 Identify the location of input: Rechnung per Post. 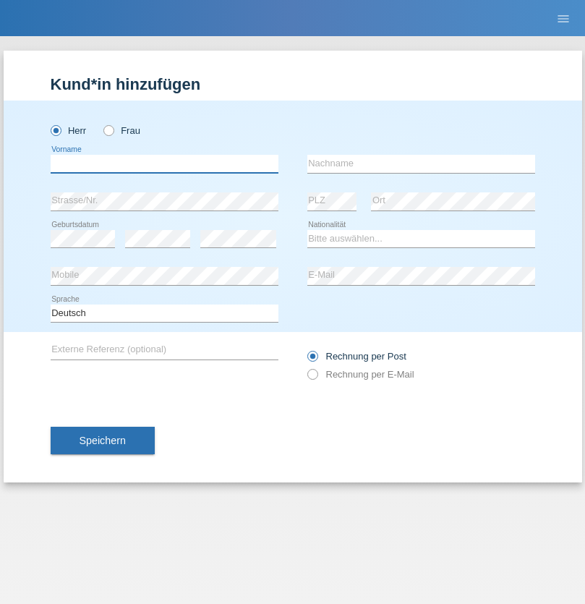
(312, 359).